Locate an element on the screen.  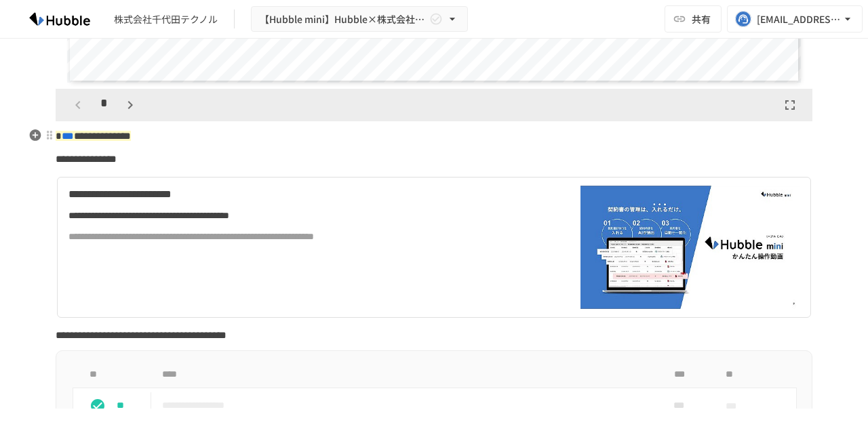
span: 共有 is located at coordinates (701, 19).